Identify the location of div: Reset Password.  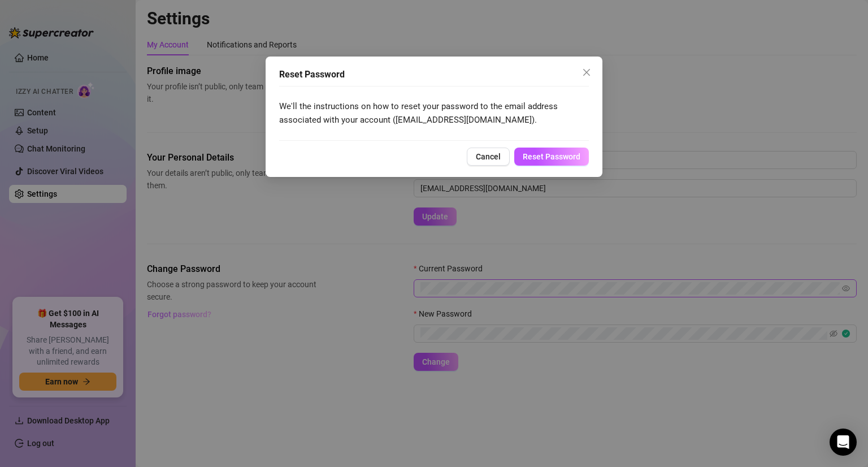
(434, 75).